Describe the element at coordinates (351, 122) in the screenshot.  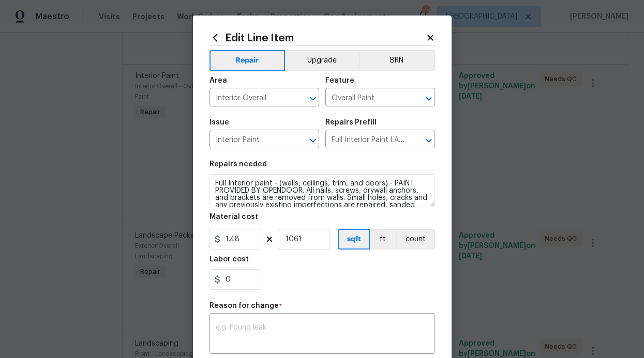
I see `h5: Repairs Prefill` at that location.